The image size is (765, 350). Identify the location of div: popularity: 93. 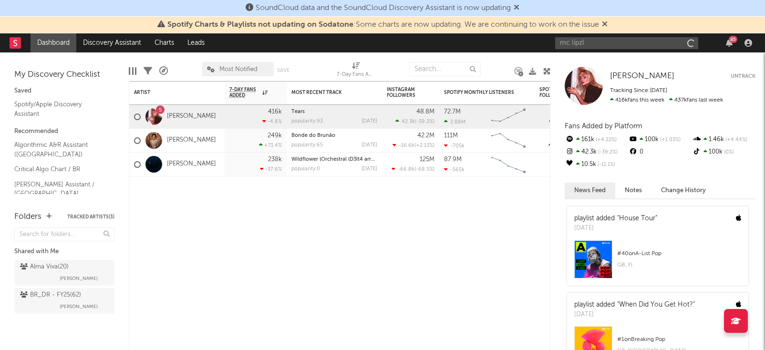
(307, 121).